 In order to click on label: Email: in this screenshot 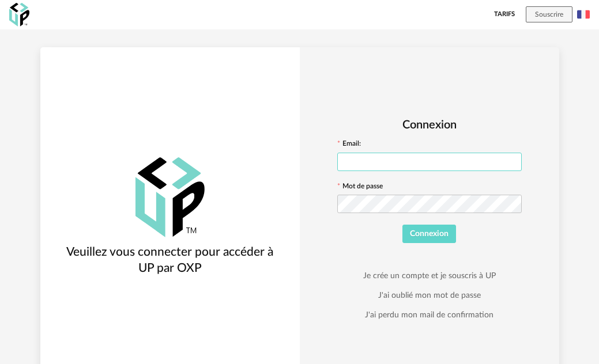, I will do `click(349, 145)`.